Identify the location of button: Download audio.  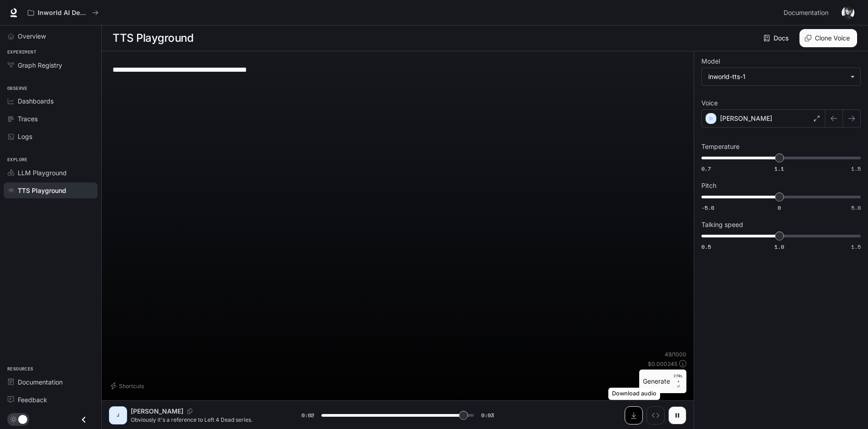
(634, 416).